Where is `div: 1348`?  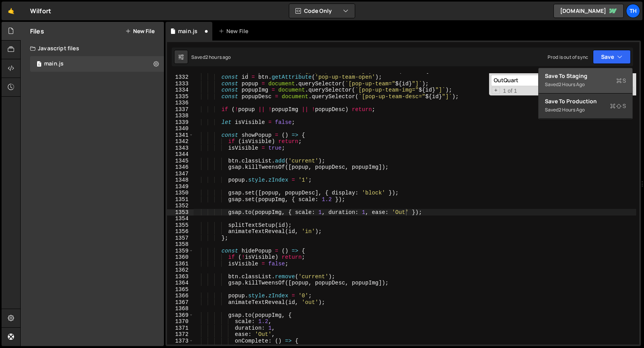
div: 1348 is located at coordinates (180, 180).